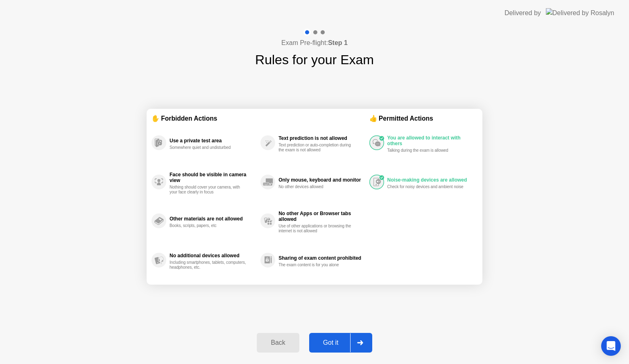  I want to click on div: Use of other applications or browsing the internet is not allowed, so click(317, 229).